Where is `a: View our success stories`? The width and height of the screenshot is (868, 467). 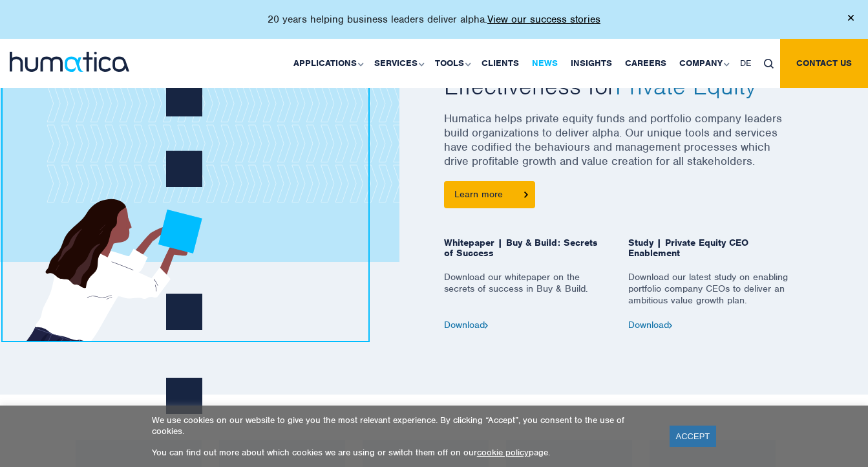 a: View our success stories is located at coordinates (544, 20).